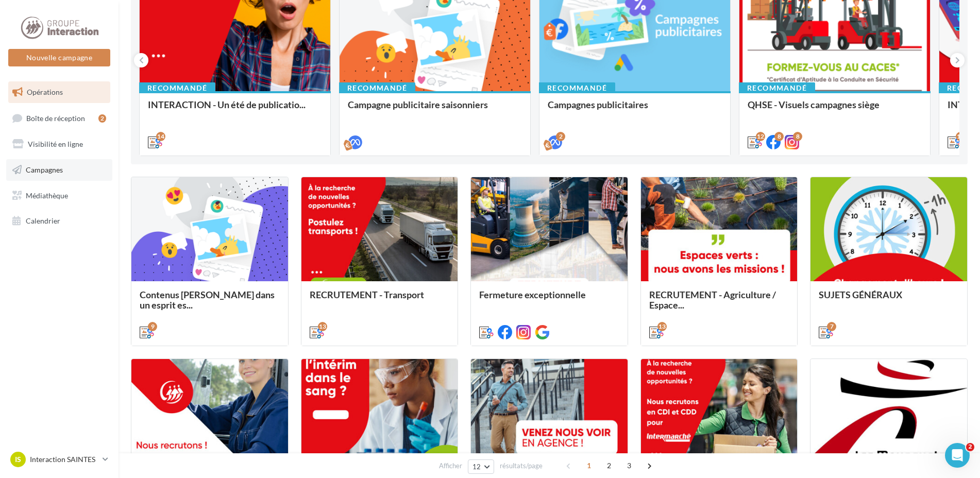 The height and width of the screenshot is (478, 980). What do you see at coordinates (60, 221) in the screenshot?
I see `a: Calendrier` at bounding box center [60, 221].